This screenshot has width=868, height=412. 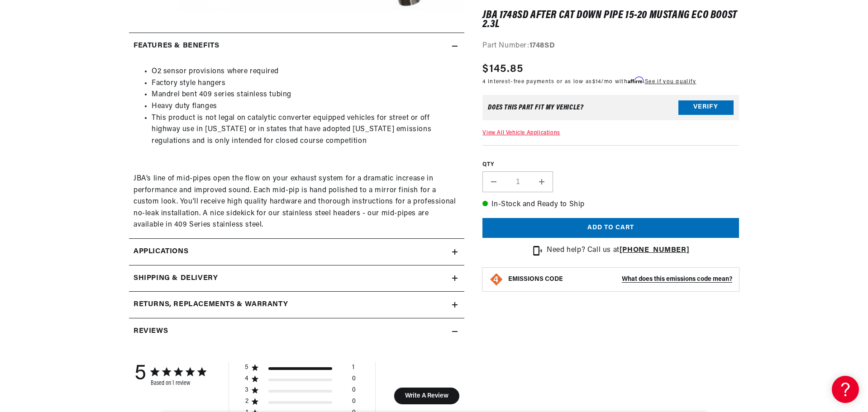 What do you see at coordinates (610, 46) in the screenshot?
I see `div: Part Number:` at bounding box center [610, 46].